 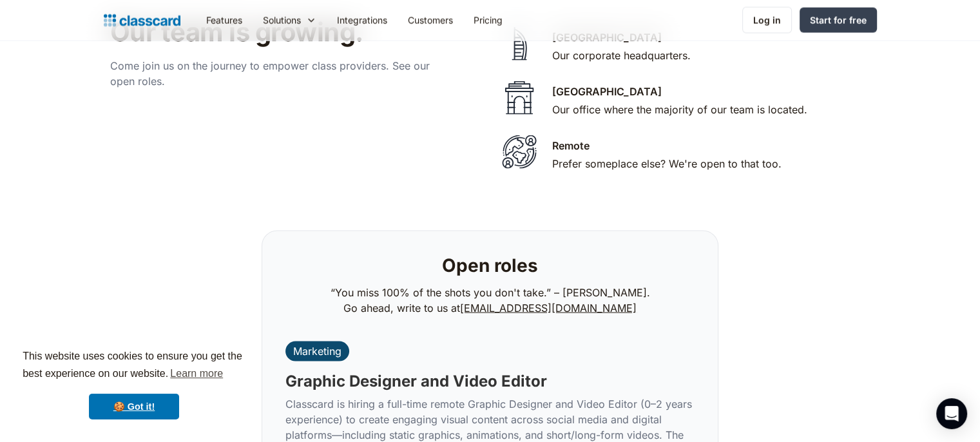 What do you see at coordinates (416, 382) in the screenshot?
I see `h3: Graphic Designer and Video Editor` at bounding box center [416, 382].